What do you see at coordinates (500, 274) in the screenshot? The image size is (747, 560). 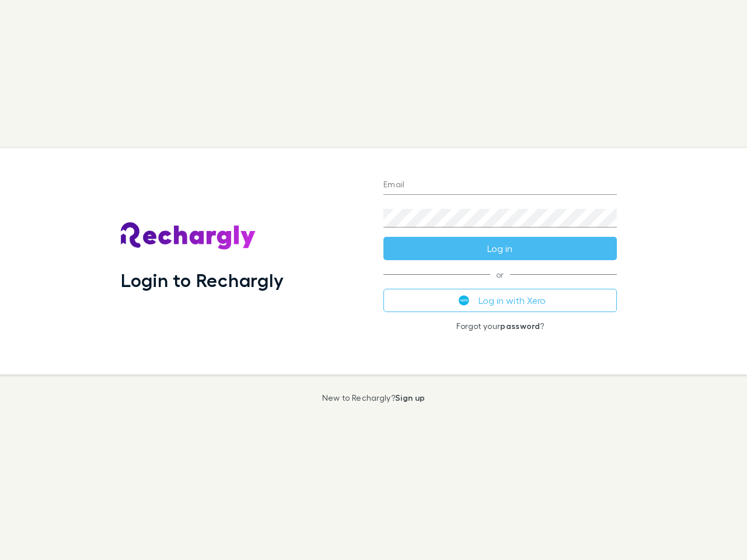 I see `span: or` at bounding box center [500, 274].